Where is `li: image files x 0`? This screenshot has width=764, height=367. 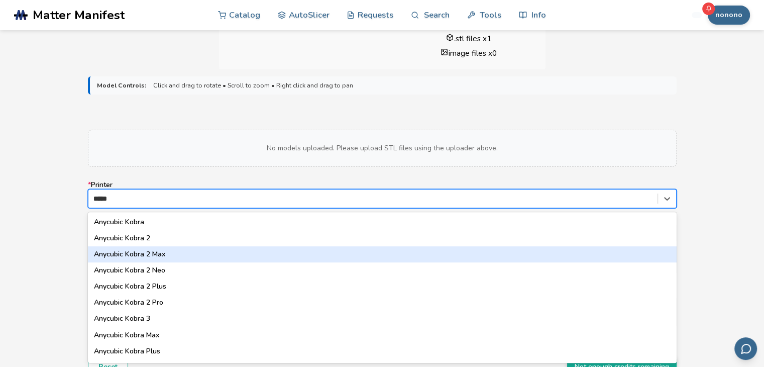 li: image files x 0 is located at coordinates (469, 53).